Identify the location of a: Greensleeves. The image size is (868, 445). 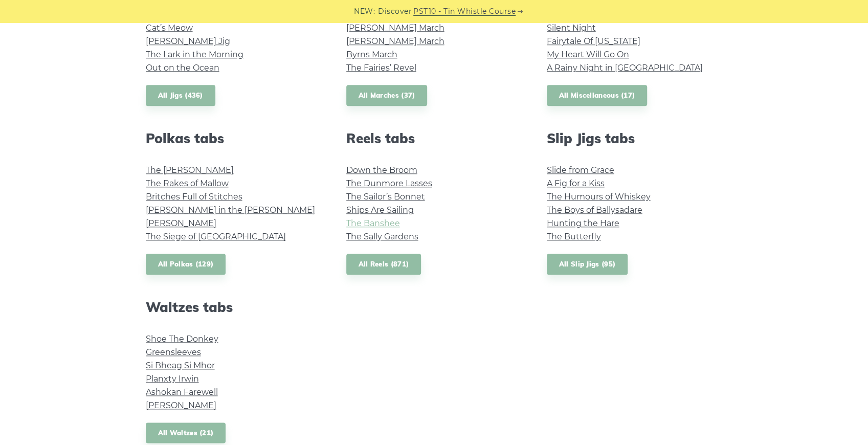
(174, 352).